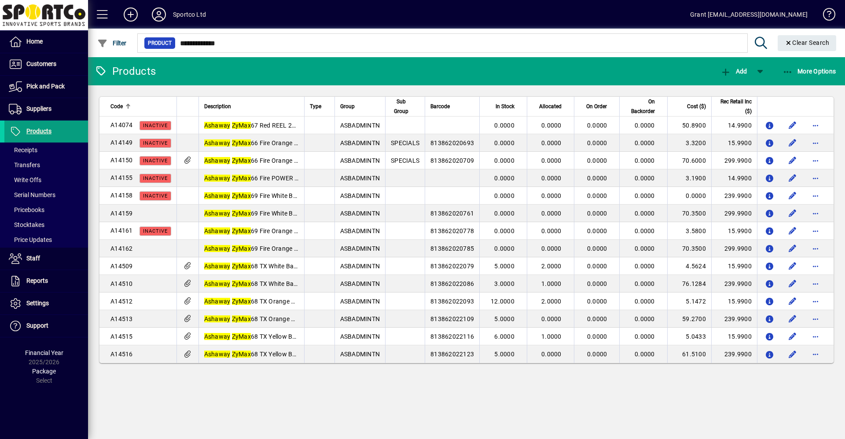  I want to click on a: Staff, so click(46, 259).